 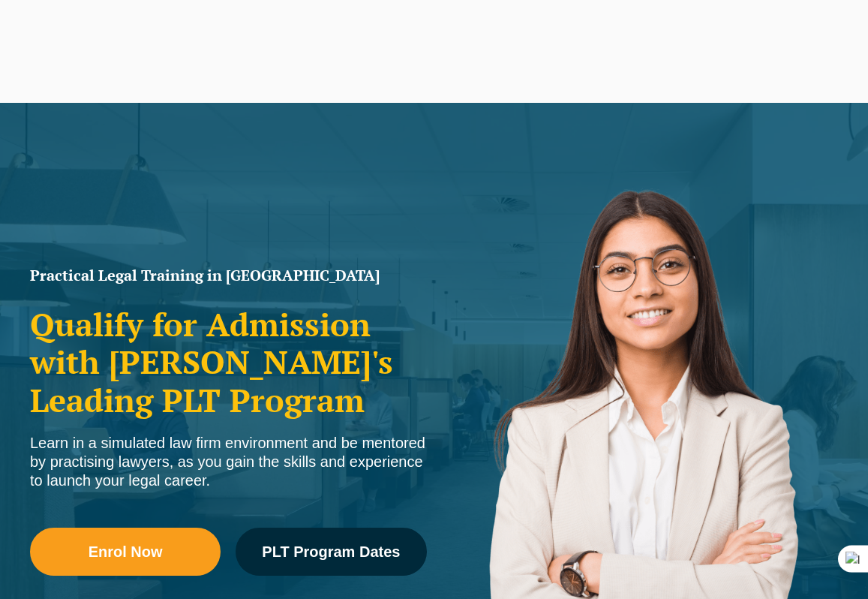 I want to click on a: PLT Program Dates, so click(x=331, y=552).